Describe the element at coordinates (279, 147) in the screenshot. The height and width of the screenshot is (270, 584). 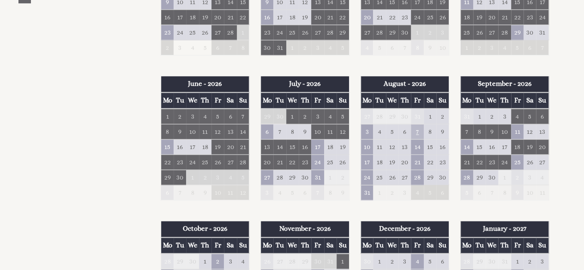
I see `td: 14` at that location.